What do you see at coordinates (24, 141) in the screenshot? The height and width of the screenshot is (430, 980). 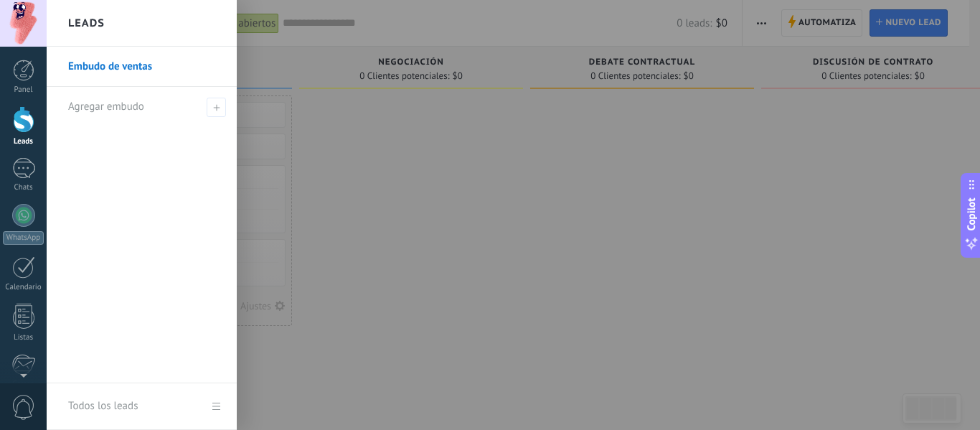 I see `div: Leads` at bounding box center [24, 141].